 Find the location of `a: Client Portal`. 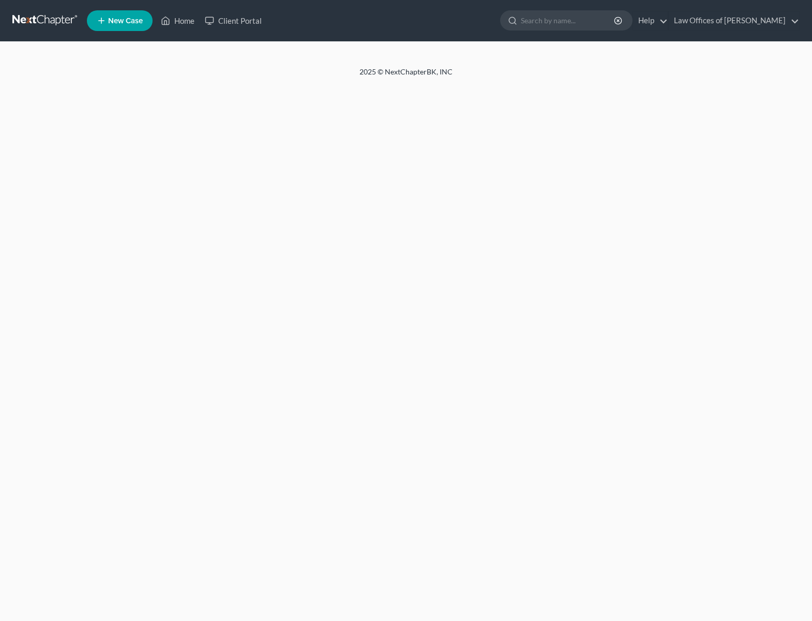

a: Client Portal is located at coordinates (233, 21).